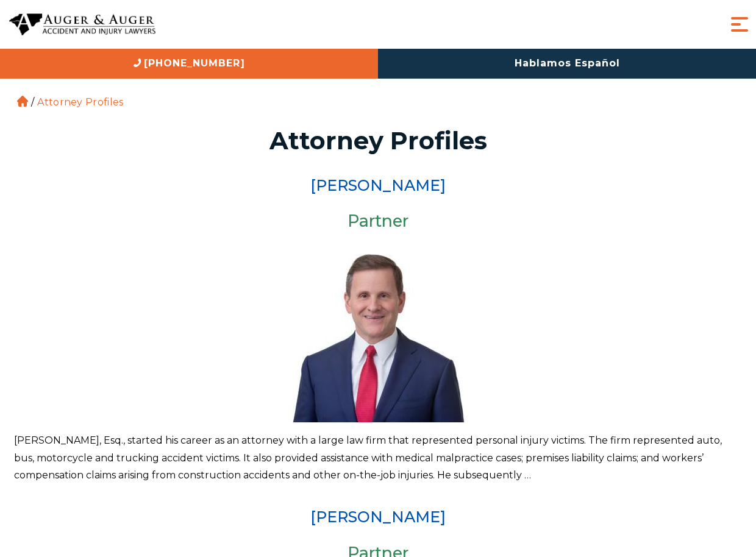 This screenshot has width=756, height=557. What do you see at coordinates (378, 221) in the screenshot?
I see `h3: Partner` at bounding box center [378, 221].